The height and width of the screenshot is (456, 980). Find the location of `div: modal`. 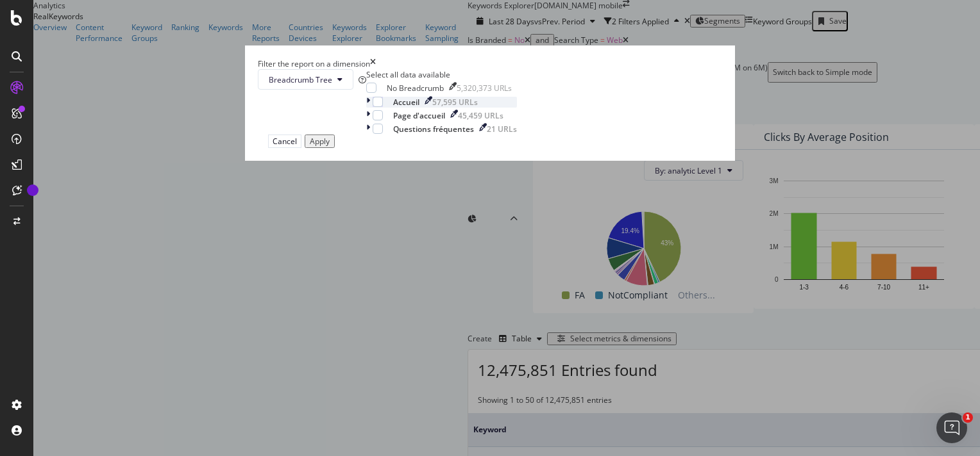

div: modal is located at coordinates (490, 103).